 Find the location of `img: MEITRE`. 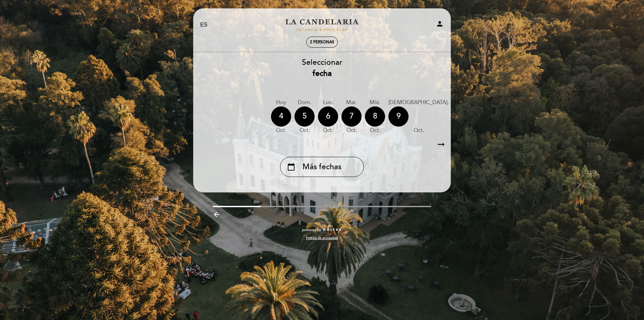

img: MEITRE is located at coordinates (332, 230).